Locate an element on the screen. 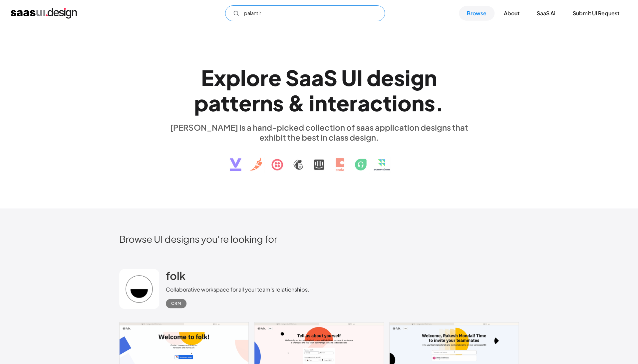 This screenshot has height=364, width=638. a: folk is located at coordinates (176, 277).